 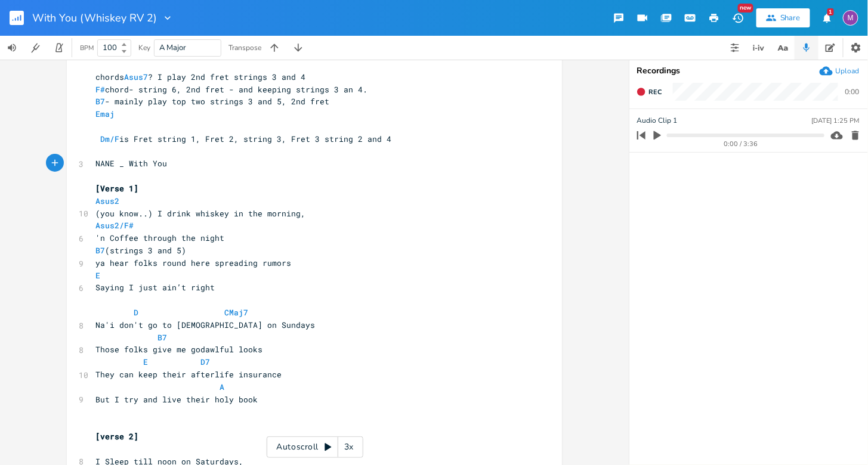 What do you see at coordinates (649, 92) in the screenshot?
I see `button: Rec` at bounding box center [649, 92].